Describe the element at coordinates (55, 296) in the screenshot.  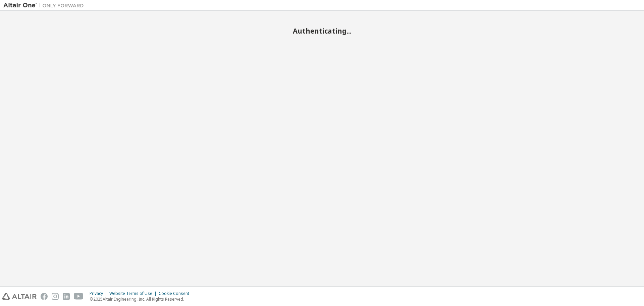
I see `img: instagram.svg` at that location.